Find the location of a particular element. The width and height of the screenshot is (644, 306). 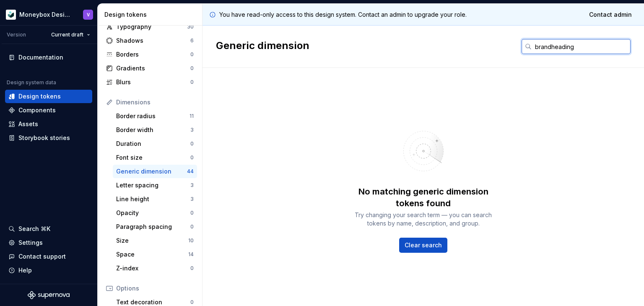

a: Line height3 is located at coordinates (155, 199).